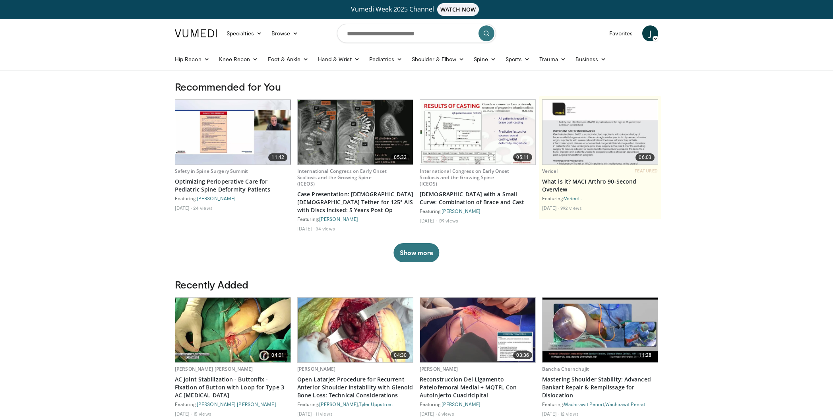 The width and height of the screenshot is (833, 418). I want to click on a: Safety in Spine Surgery Summit, so click(211, 171).